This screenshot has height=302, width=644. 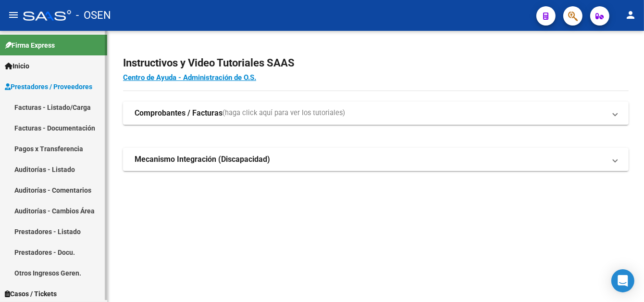 I want to click on span: Casos / Tickets, so click(x=31, y=293).